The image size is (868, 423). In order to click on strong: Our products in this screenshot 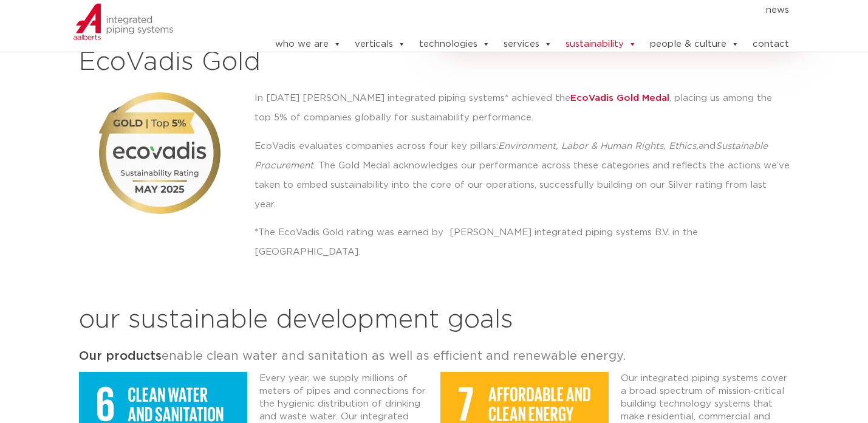, I will do `click(120, 356)`.